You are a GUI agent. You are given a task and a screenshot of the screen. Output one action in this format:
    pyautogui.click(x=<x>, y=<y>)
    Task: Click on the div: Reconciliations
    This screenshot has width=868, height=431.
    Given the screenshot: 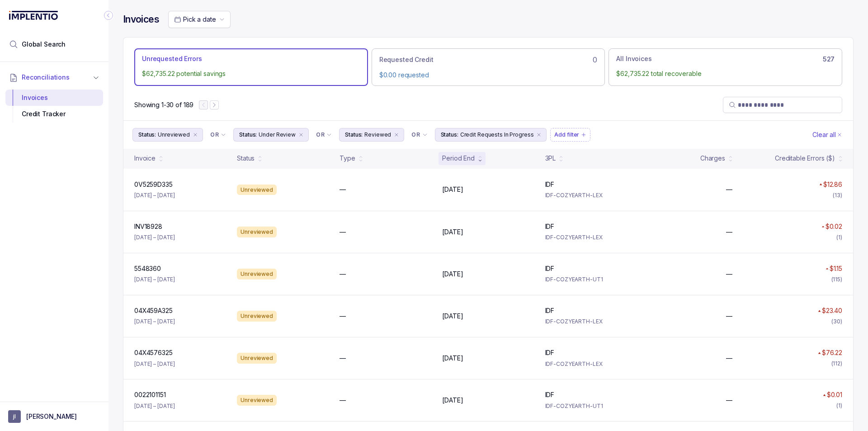 What is the action you would take?
    pyautogui.click(x=55, y=106)
    